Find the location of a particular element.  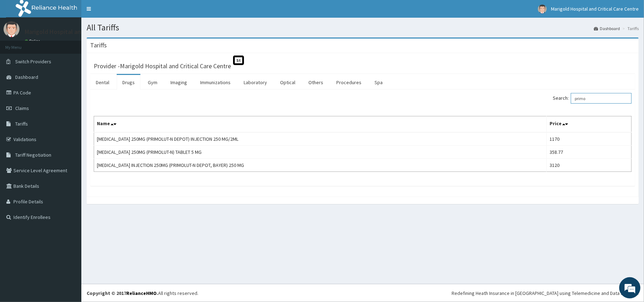

a: Imaging is located at coordinates (178, 82).